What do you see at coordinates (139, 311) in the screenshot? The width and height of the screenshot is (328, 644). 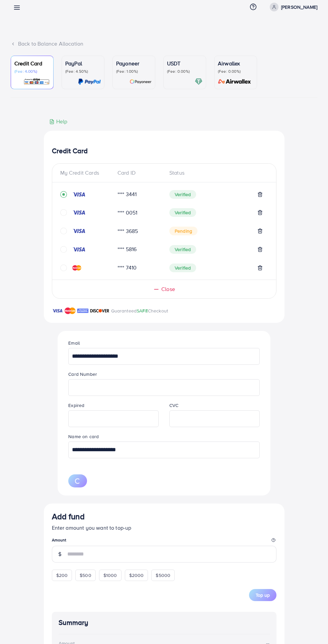 I see `p: Guaranteed Checkout` at bounding box center [139, 311].